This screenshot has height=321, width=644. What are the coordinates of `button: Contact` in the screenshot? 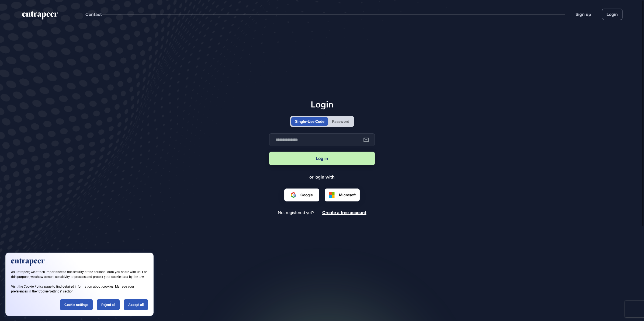 It's located at (94, 15).